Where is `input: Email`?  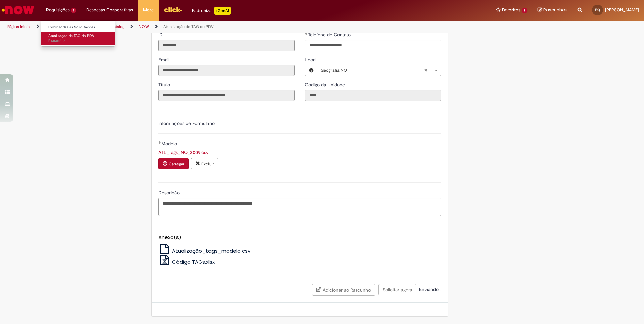
input: Email is located at coordinates (227, 70).